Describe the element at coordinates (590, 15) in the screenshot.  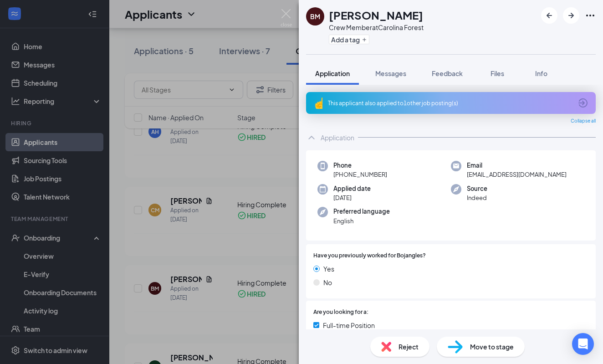
I see `svg: Ellipses` at that location.